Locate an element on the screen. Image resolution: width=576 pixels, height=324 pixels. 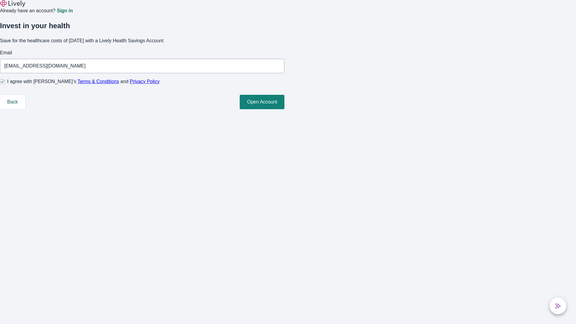
div: Sign in is located at coordinates (65, 11).